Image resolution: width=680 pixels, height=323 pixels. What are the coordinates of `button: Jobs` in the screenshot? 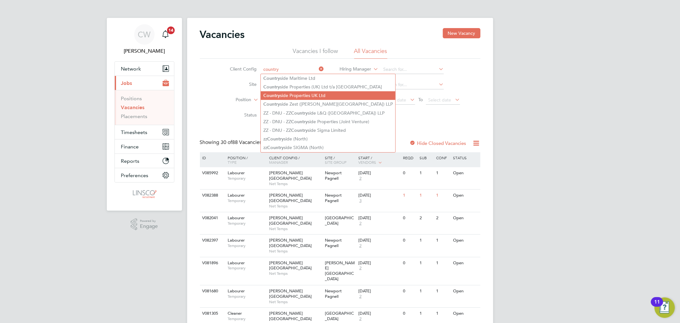 It's located at (144, 83).